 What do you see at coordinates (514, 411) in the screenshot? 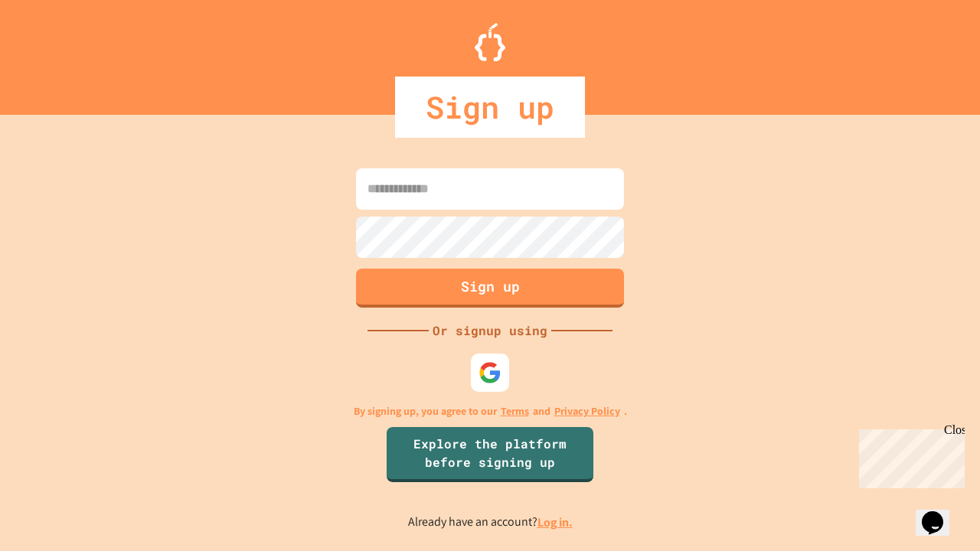
I see `a: Terms` at bounding box center [514, 411].